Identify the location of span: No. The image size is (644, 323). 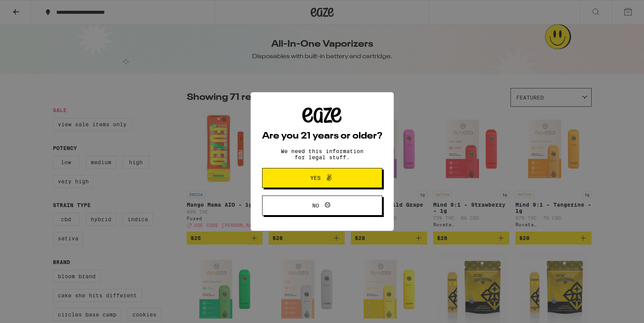
(316, 206).